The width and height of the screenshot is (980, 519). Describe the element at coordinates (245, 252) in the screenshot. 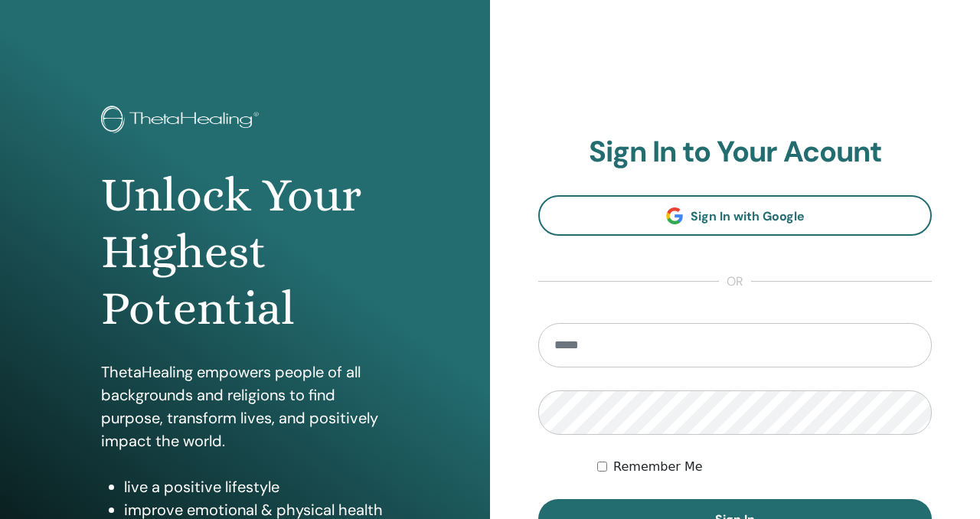

I see `h1: Unlock Your Highest Potential` at that location.